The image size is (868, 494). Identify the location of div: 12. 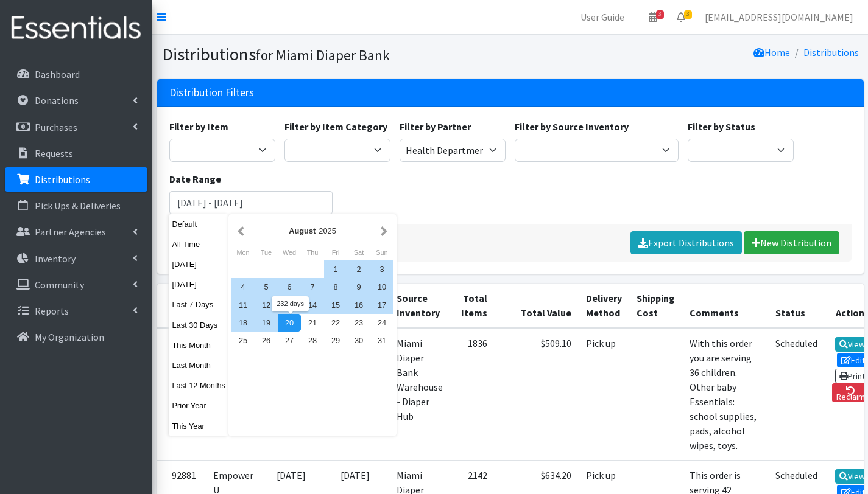
(266, 305).